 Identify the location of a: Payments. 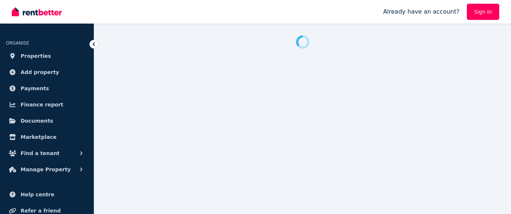
(47, 88).